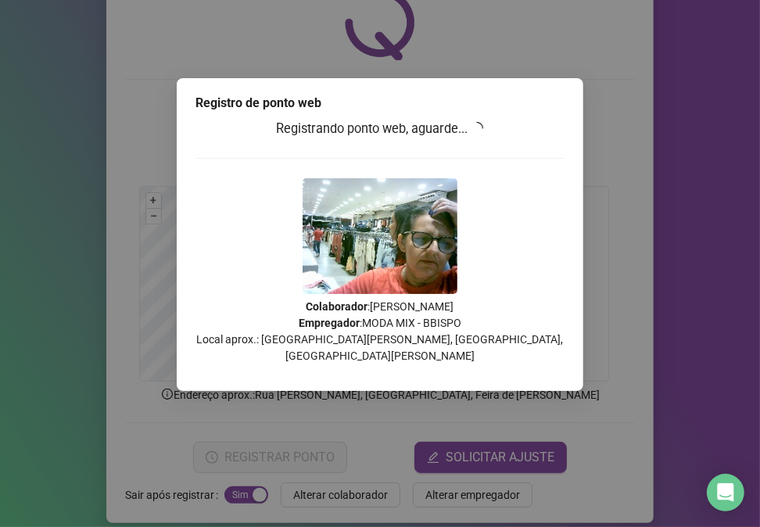  What do you see at coordinates (329, 323) in the screenshot?
I see `strong: Empregador` at bounding box center [329, 323].